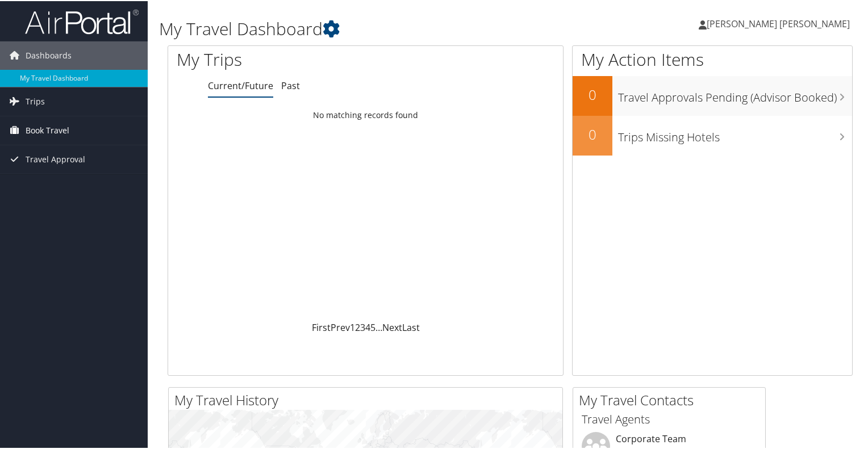 The width and height of the screenshot is (868, 449). What do you see at coordinates (672, 399) in the screenshot?
I see `h2: My Travel Contacts` at bounding box center [672, 399].